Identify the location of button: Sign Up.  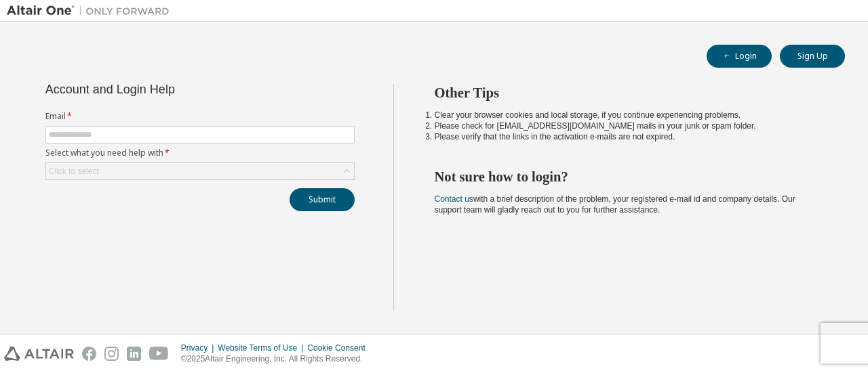
(812, 57).